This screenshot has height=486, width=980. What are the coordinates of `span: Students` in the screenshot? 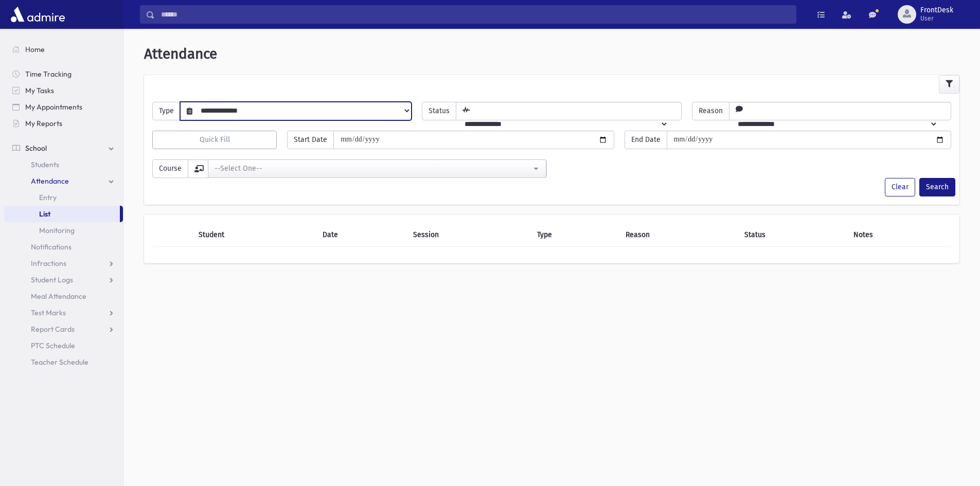 It's located at (45, 164).